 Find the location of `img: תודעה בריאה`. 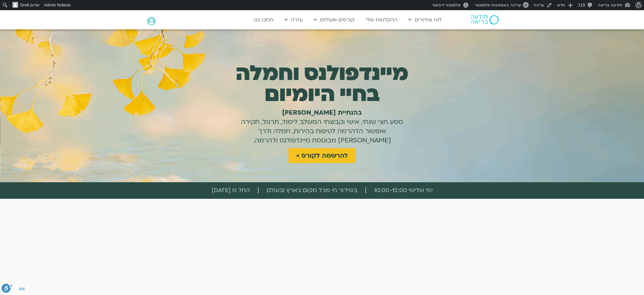

img: תודעה בריאה is located at coordinates (485, 20).